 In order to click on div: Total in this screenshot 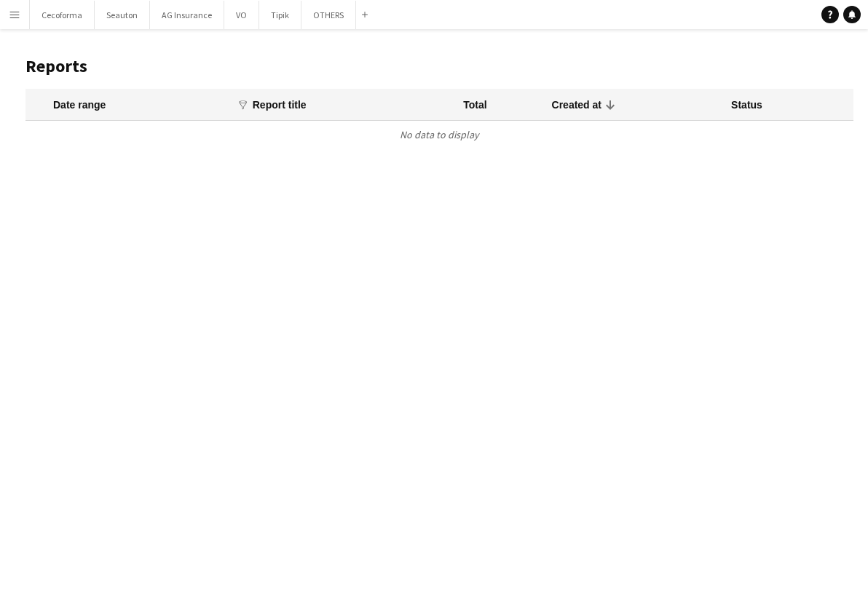, I will do `click(475, 105)`.